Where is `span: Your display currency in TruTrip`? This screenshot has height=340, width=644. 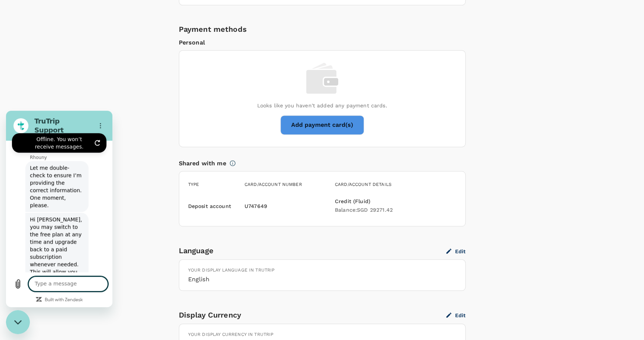
span: Your display currency in TruTrip is located at coordinates (231, 334).